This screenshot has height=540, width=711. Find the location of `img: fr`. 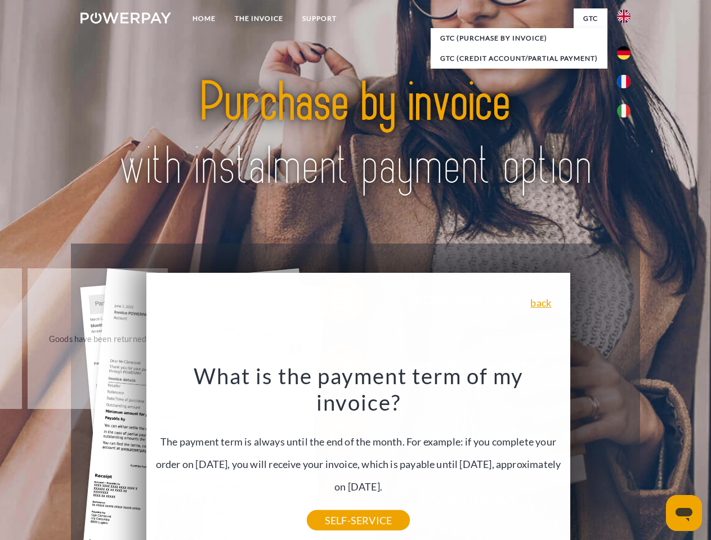

img: fr is located at coordinates (624, 82).